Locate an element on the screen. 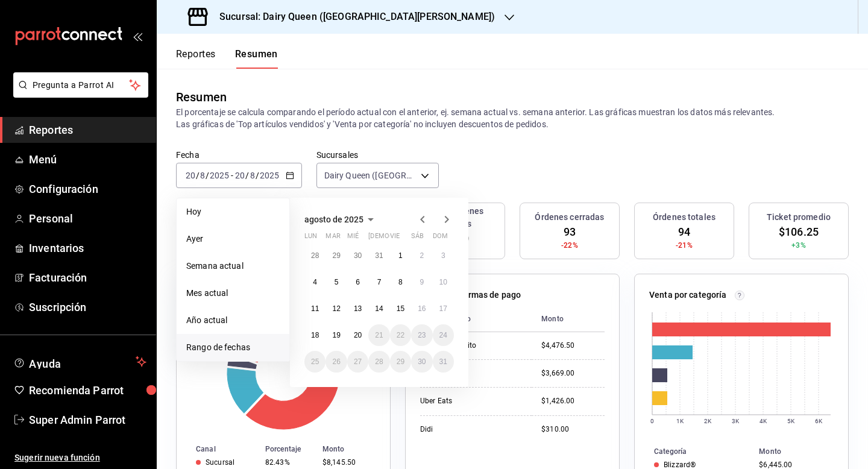 The width and height of the screenshot is (868, 469). button: 25 de agosto de 2025 is located at coordinates (315, 362).